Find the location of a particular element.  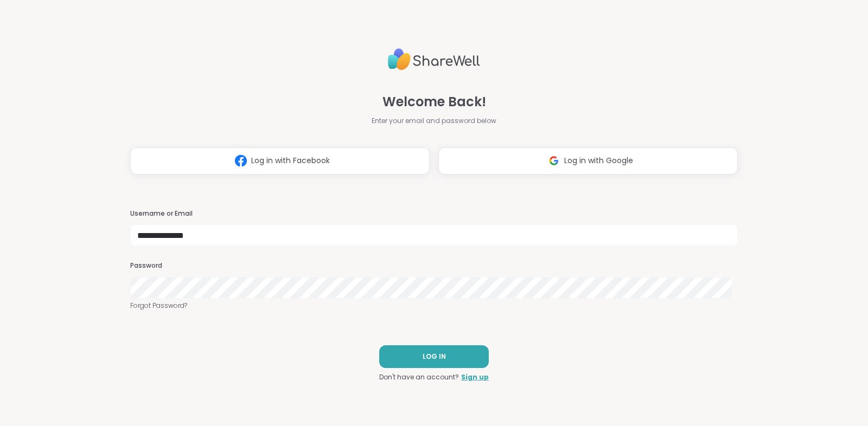

h3: Username or Email is located at coordinates (434, 213).